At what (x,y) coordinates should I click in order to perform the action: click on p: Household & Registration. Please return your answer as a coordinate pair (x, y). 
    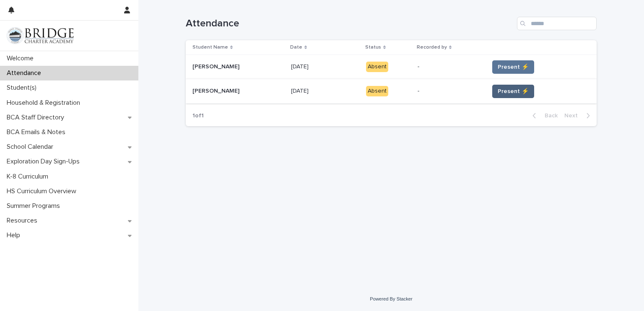
    Looking at the image, I should click on (45, 103).